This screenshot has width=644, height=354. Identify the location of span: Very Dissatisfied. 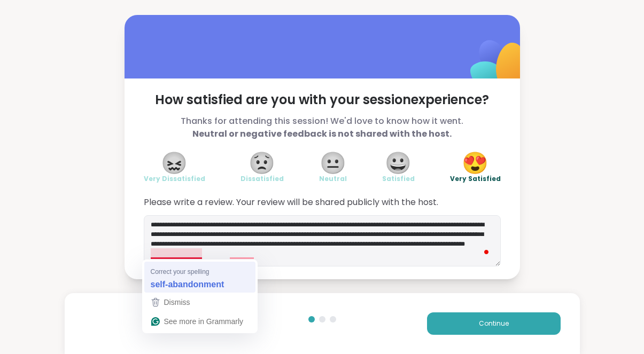
(174, 179).